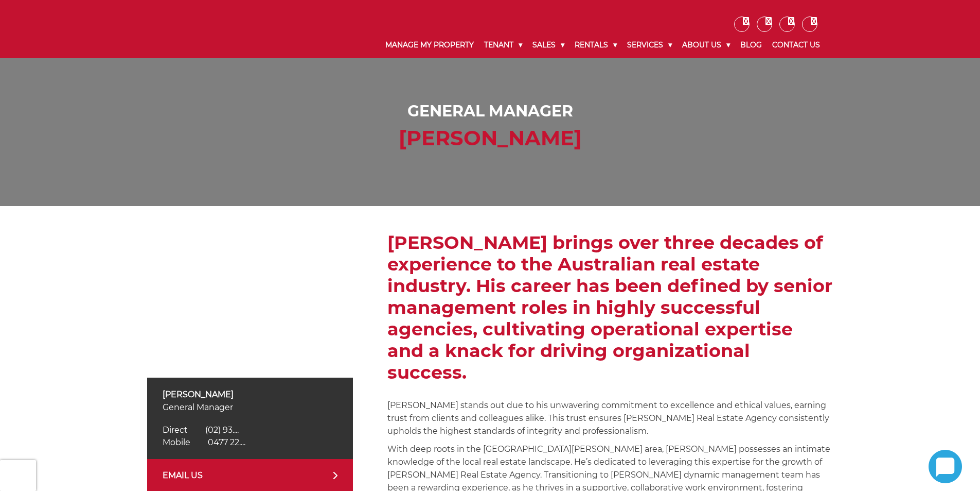  Describe the element at coordinates (490, 111) in the screenshot. I see `h1: General Manager` at that location.